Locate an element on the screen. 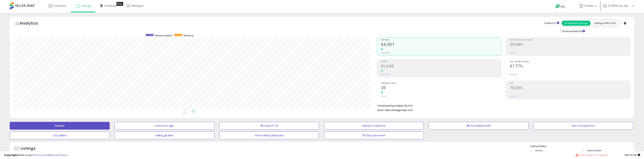 Image resolution: width=644 pixels, height=159 pixels. a: Help is located at coordinates (563, 7).